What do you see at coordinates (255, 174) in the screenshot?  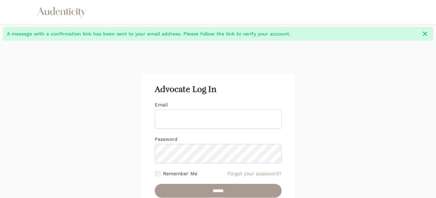 I see `a: Forgot your password?` at bounding box center [255, 174].